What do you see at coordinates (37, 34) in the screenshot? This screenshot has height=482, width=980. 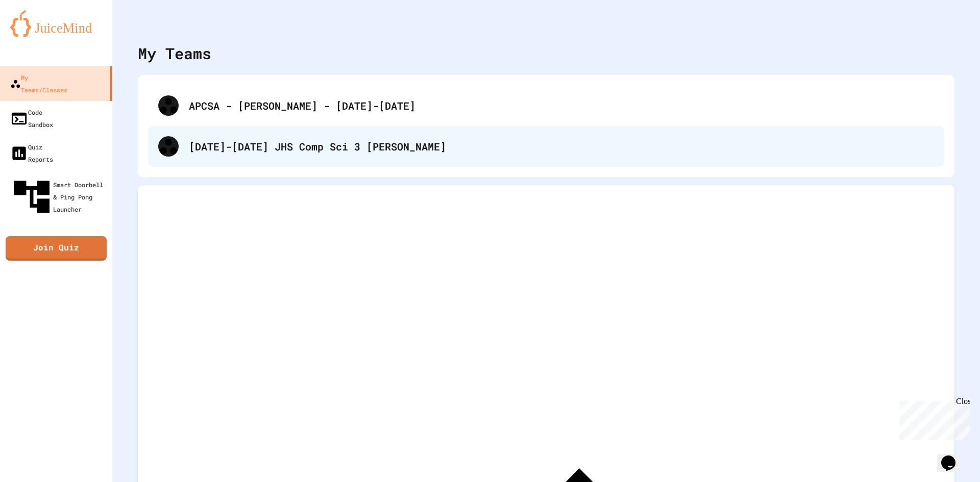 I see `div: Chat with us now!Close` at bounding box center [37, 34].